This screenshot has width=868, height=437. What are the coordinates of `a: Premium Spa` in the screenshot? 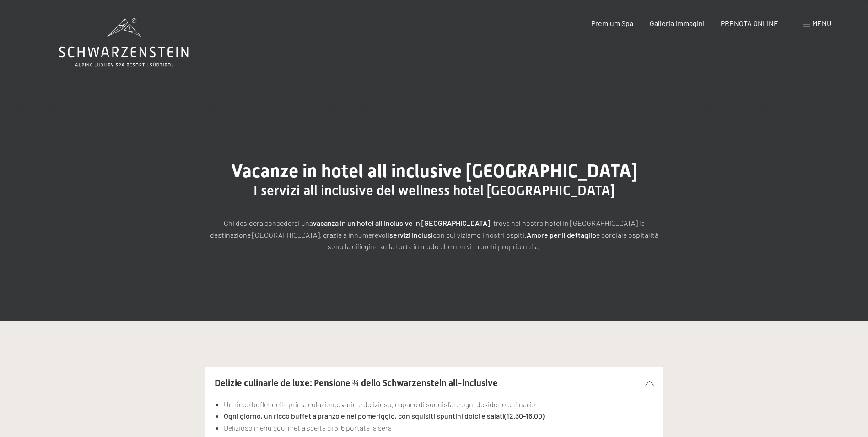 It's located at (613, 23).